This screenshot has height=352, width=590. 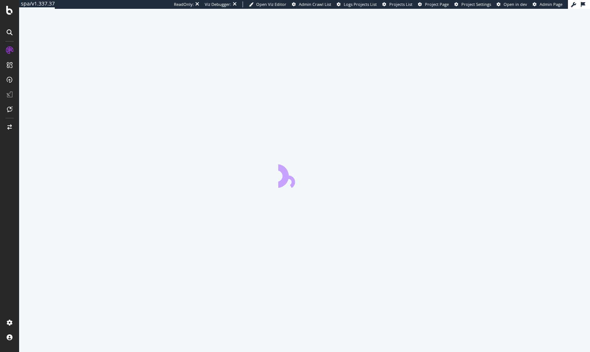 What do you see at coordinates (473, 4) in the screenshot?
I see `a: Project Settings` at bounding box center [473, 4].